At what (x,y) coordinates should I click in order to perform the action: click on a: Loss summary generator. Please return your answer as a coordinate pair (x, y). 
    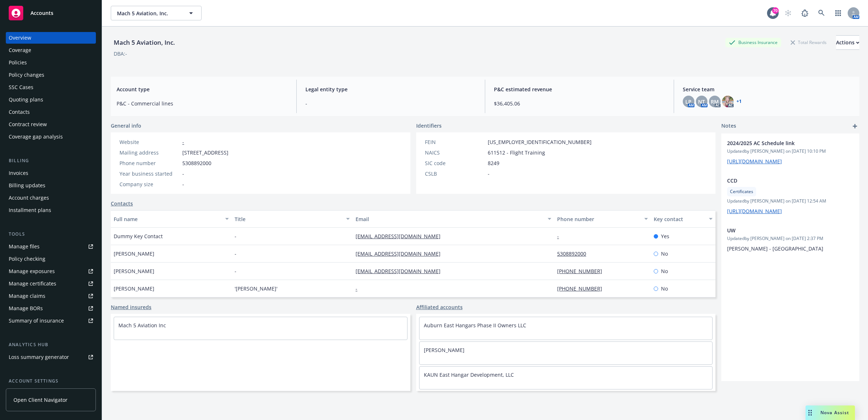
    Looking at the image, I should click on (51, 357).